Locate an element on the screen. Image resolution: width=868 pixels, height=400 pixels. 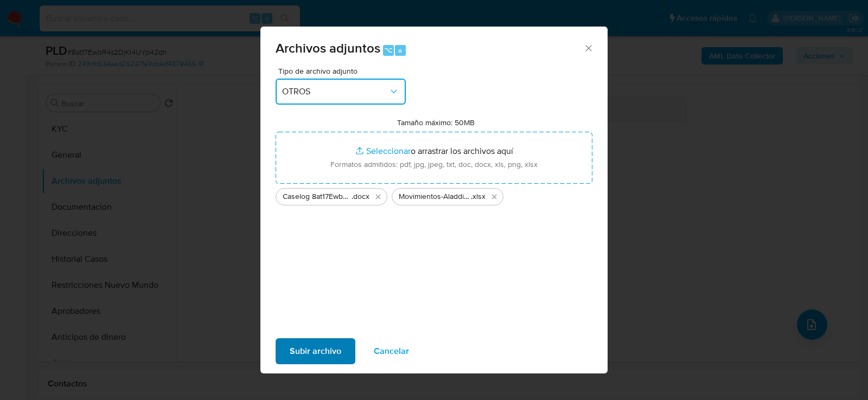
span: OTROS is located at coordinates (336, 92).